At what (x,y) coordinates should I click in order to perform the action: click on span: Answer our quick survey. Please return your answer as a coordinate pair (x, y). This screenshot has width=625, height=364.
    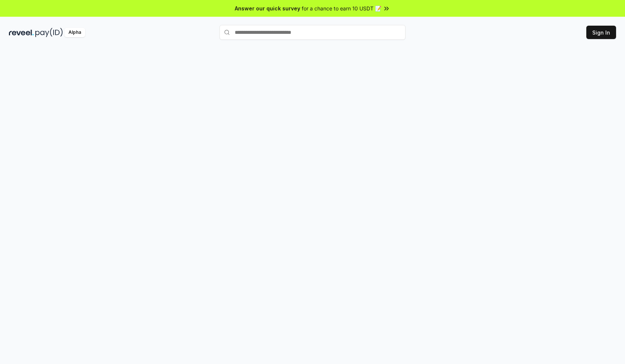
    Looking at the image, I should click on (267, 8).